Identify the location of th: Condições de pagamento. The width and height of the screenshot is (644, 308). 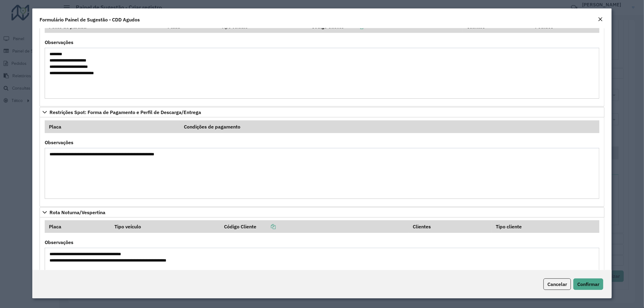
(389, 127).